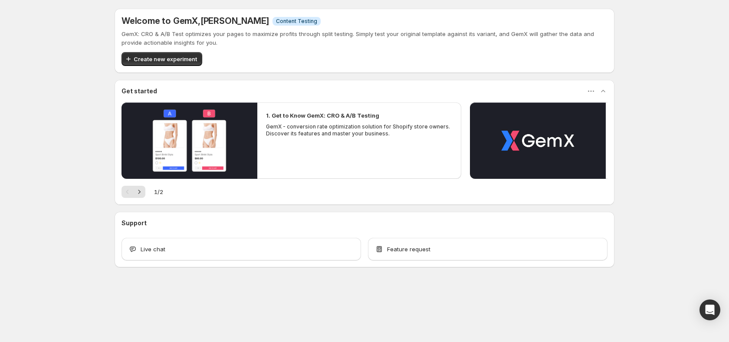 The image size is (729, 342). What do you see at coordinates (134, 223) in the screenshot?
I see `h3: Support` at bounding box center [134, 223].